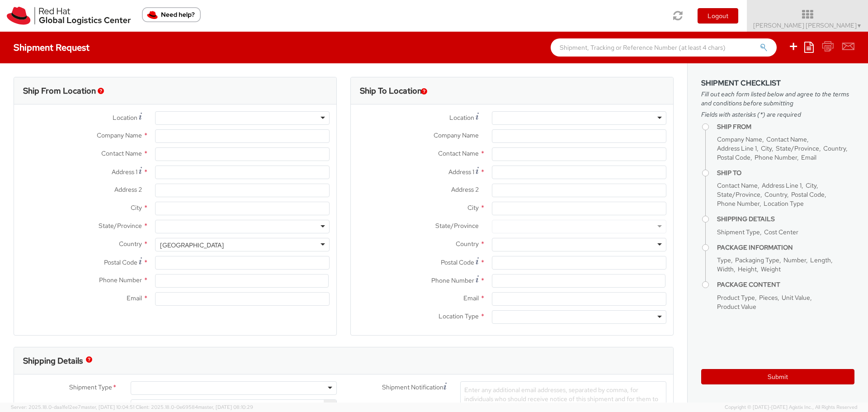 The height and width of the screenshot is (412, 868). I want to click on span: Fill out each form listed below and agree to the terms and conditions before submitting, so click(778, 99).